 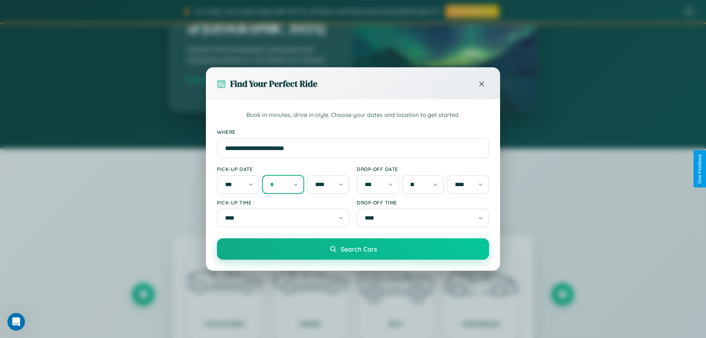 What do you see at coordinates (353, 249) in the screenshot?
I see `button: Search Cars` at bounding box center [353, 249].